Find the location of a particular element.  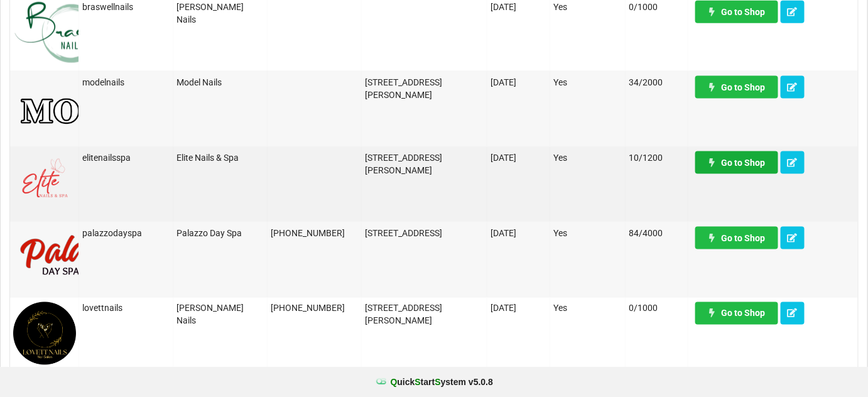

div: palazzodayspa is located at coordinates (126, 233).